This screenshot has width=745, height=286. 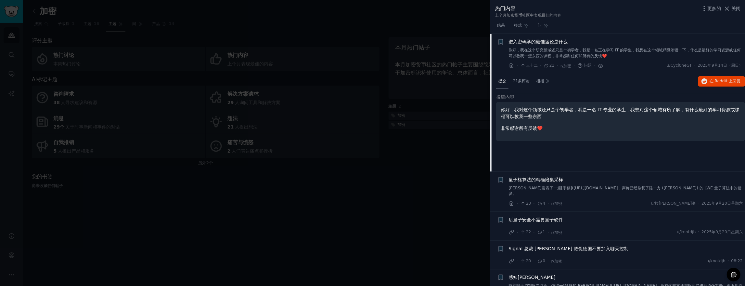 I want to click on font: 更多的, so click(x=715, y=8).